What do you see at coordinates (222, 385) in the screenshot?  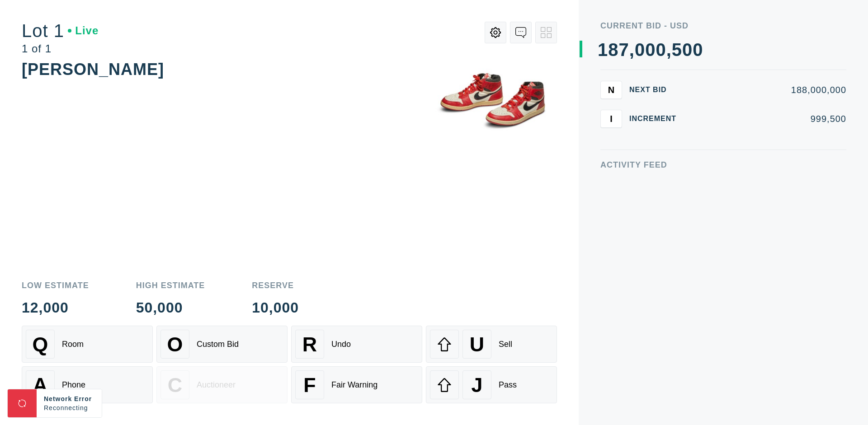 I see `button: CAuctioneer` at bounding box center [222, 385].